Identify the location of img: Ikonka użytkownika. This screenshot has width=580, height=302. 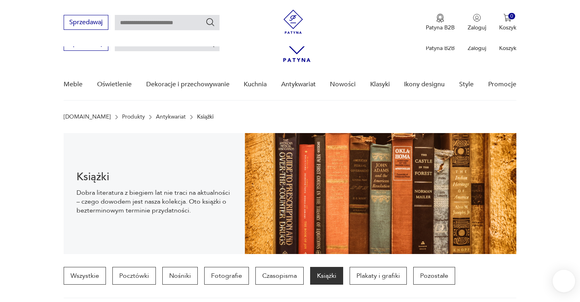
(477, 18).